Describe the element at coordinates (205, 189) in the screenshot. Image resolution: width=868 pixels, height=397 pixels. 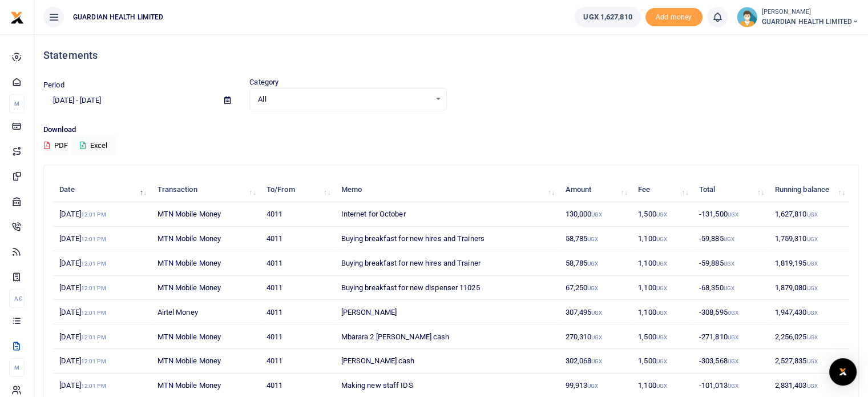
I see `th: Transaction: activate to sort column ascending` at that location.